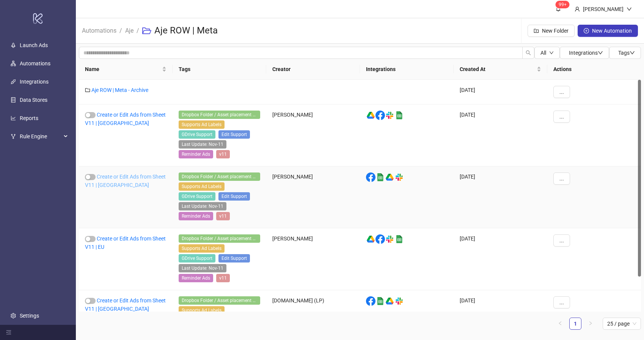 This screenshot has height=340, width=644. Describe the element at coordinates (621, 323) in the screenshot. I see `span: 25 / page` at that location.